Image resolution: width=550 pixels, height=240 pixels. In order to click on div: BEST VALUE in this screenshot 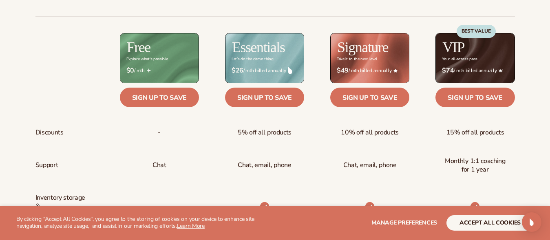, I will do `click(476, 31)`.